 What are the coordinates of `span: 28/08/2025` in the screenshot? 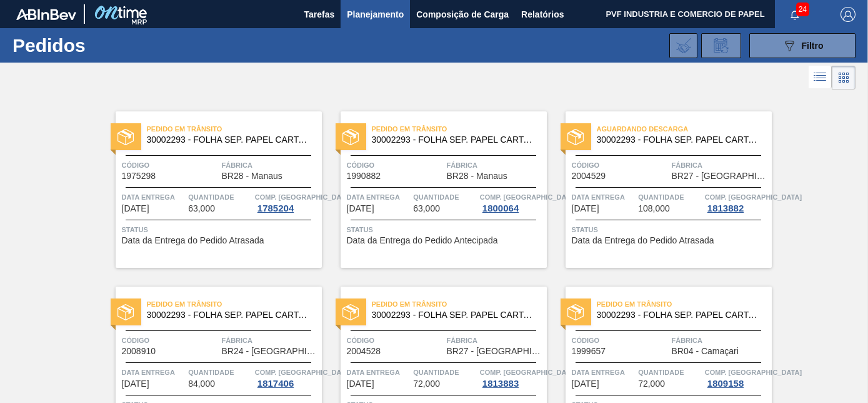 It's located at (135, 208).